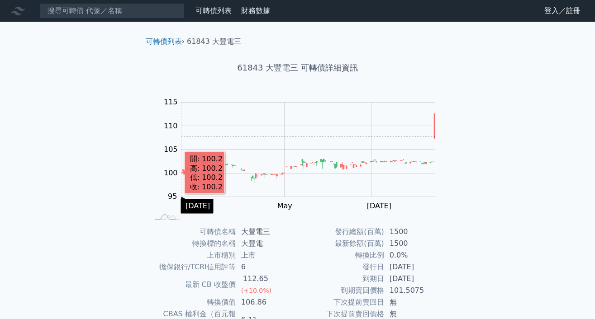 The height and width of the screenshot is (319, 595). I want to click on td: 無, so click(415, 303).